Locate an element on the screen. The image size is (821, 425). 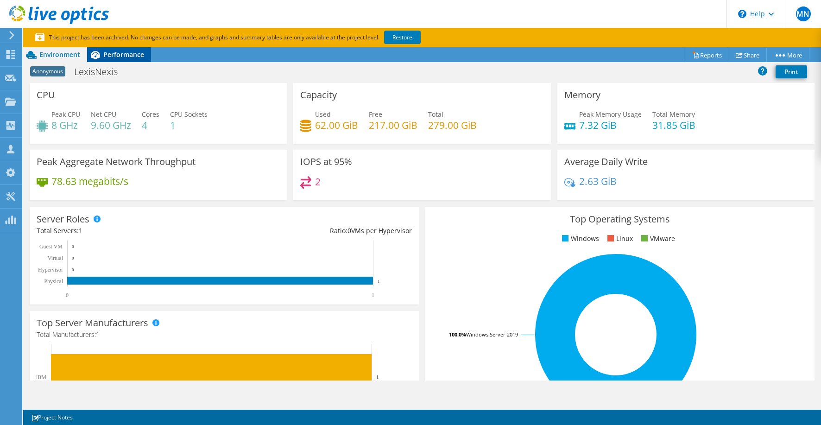
span: 0 is located at coordinates (349, 230).